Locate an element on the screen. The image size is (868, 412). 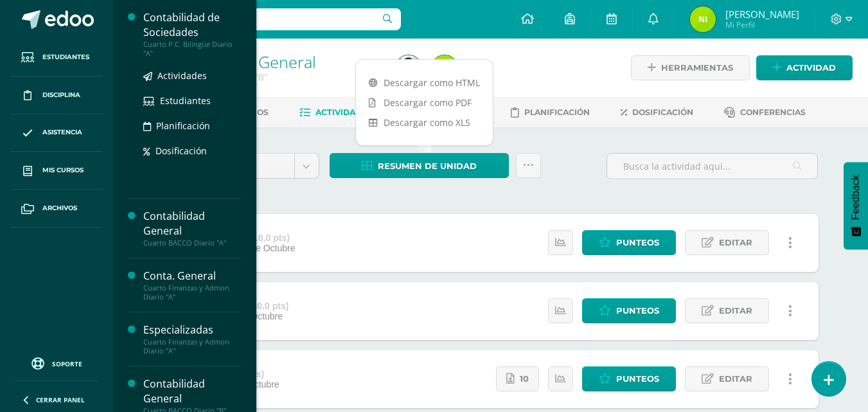
span: 10 is located at coordinates (524, 378).